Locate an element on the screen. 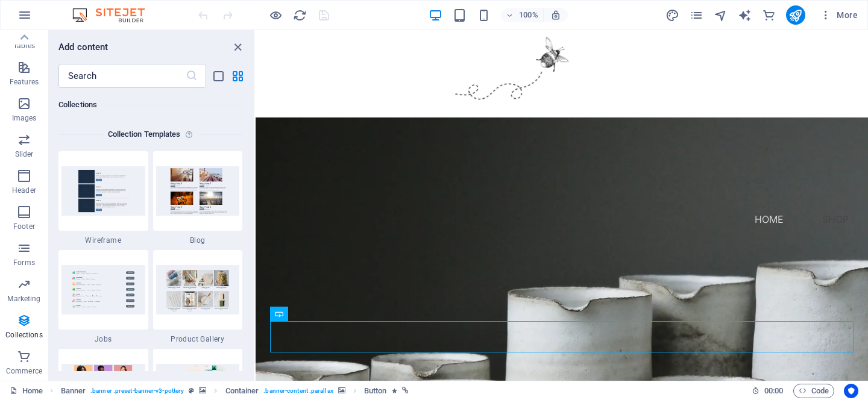 The width and height of the screenshot is (868, 400). p: Images is located at coordinates (24, 118).